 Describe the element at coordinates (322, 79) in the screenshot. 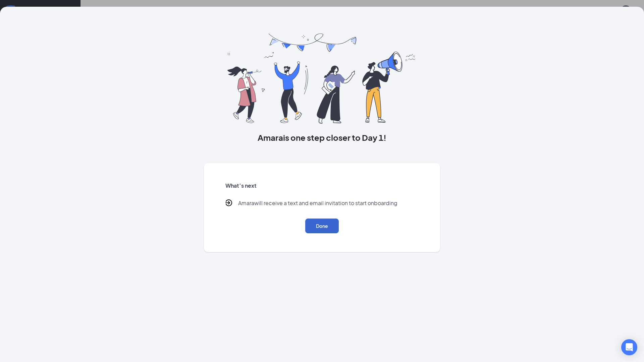

I see `img: you are all set` at that location.